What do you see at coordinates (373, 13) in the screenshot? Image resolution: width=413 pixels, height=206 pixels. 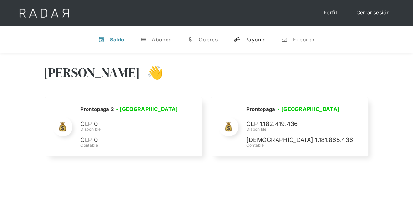 I see `a: Cerrar sesión` at bounding box center [373, 13].